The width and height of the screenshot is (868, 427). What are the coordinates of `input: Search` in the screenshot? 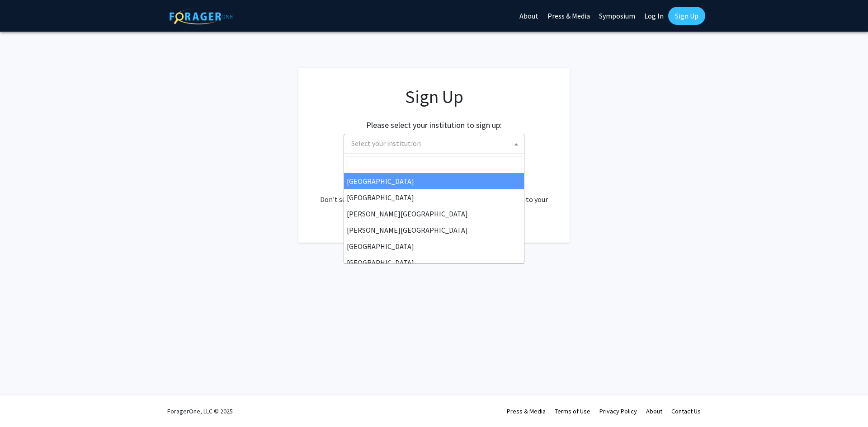 It's located at (434, 163).